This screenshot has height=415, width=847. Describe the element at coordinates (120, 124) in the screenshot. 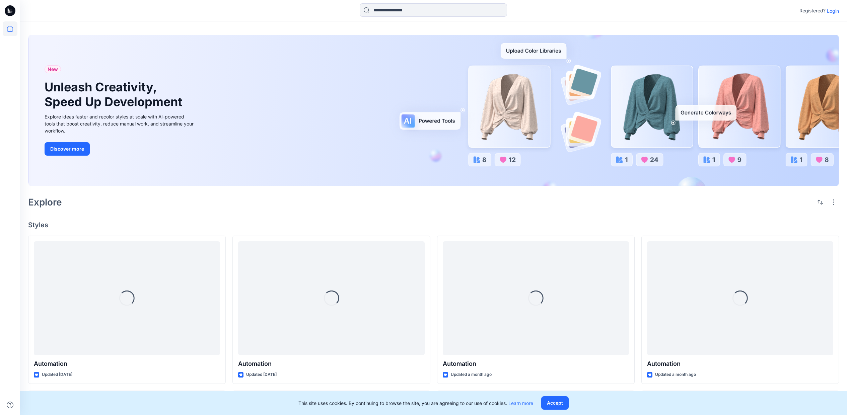

I see `div: Explore ideas faster and recolor styles at scale with AI-powered tools that boost creativity, red...` at that location.